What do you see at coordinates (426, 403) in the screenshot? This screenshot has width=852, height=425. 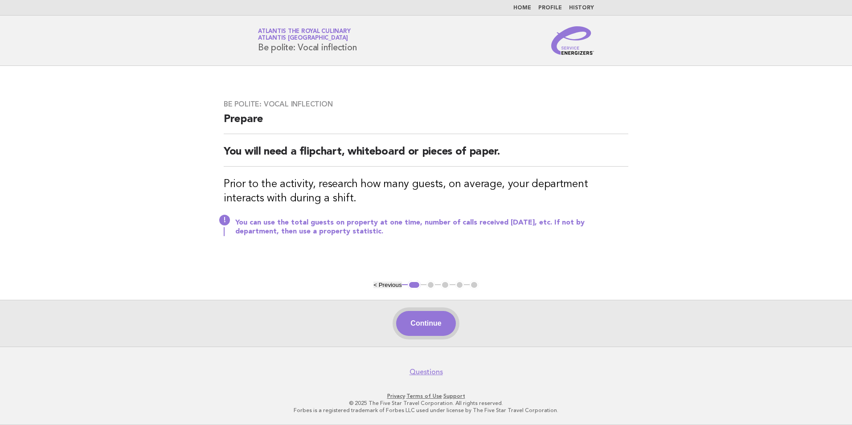 I see `p: © 2025 The Five Star Travel Corporation. All rights reserved.` at bounding box center [426, 403].